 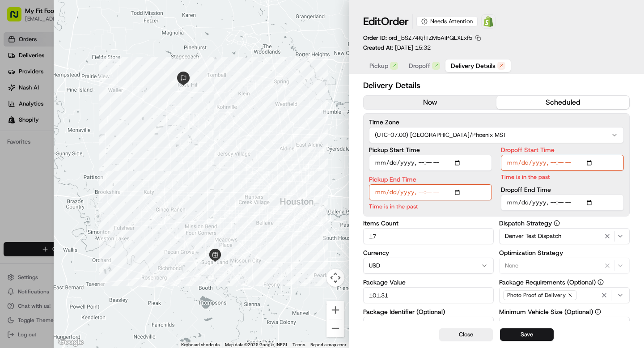 I want to click on span: Photo Proof of Delivery, so click(x=536, y=295).